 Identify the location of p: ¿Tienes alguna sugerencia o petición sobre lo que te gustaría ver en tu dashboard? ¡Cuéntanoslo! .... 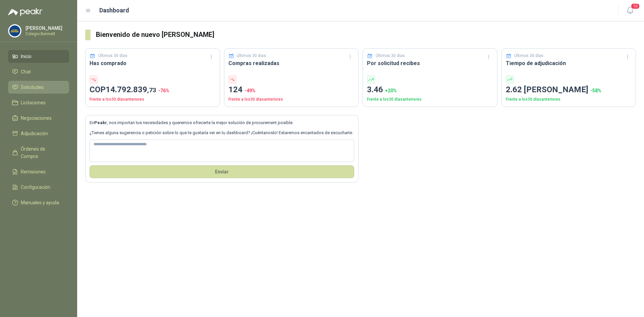
(222, 133).